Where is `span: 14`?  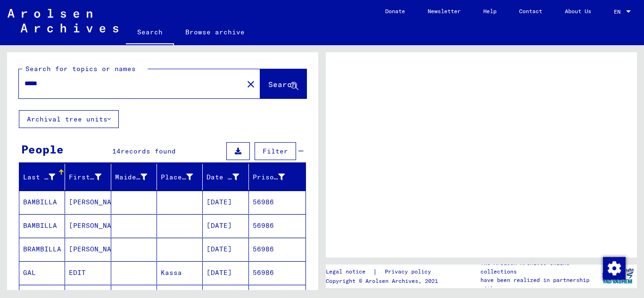 span: 14 is located at coordinates (117, 151).